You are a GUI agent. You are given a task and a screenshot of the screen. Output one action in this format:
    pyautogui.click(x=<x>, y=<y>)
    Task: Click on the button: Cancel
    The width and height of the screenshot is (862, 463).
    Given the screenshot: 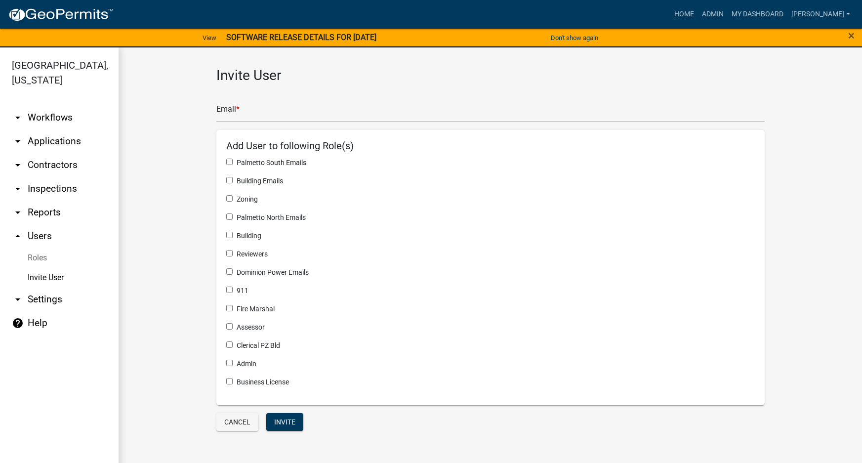 What is the action you would take?
    pyautogui.click(x=237, y=422)
    